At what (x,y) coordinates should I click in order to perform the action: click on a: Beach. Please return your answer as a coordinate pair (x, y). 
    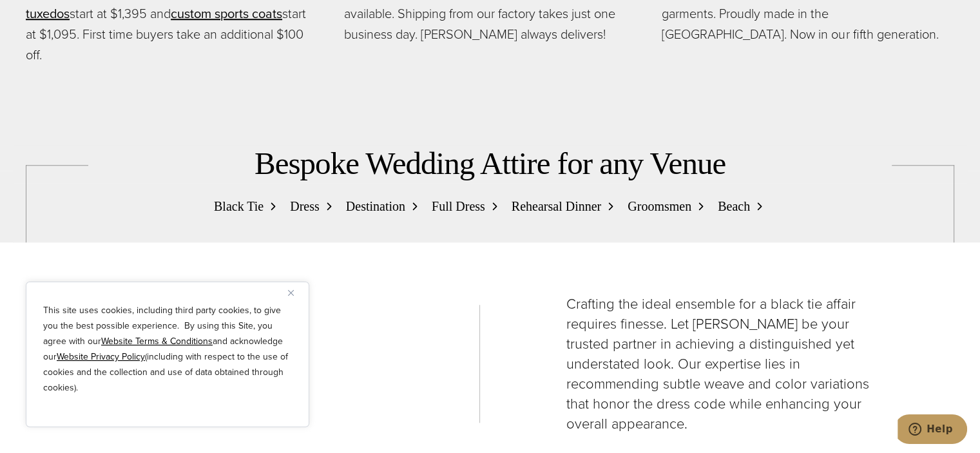
    Looking at the image, I should click on (742, 206).